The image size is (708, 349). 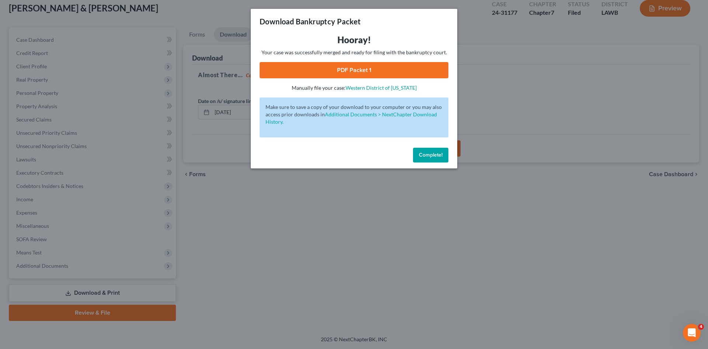 I want to click on p: Your case was successfully merged and ready for filing with the bankruptcy court., so click(x=354, y=52).